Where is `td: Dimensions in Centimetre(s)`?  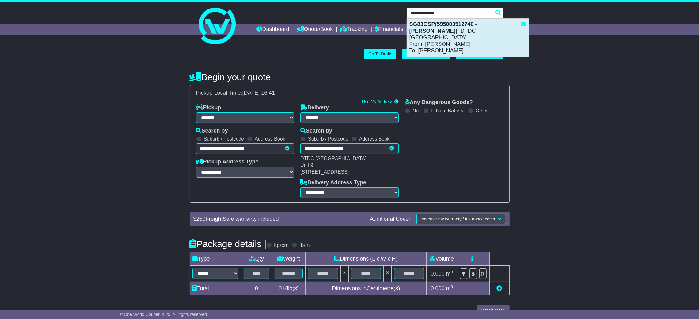 td: Dimensions in Centimetre(s) is located at coordinates (366, 288).